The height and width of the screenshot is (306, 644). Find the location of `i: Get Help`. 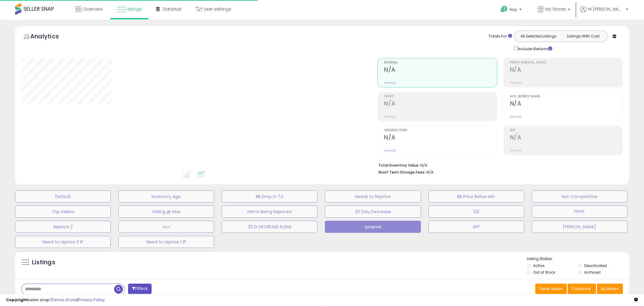

i: Get Help is located at coordinates (504, 9).